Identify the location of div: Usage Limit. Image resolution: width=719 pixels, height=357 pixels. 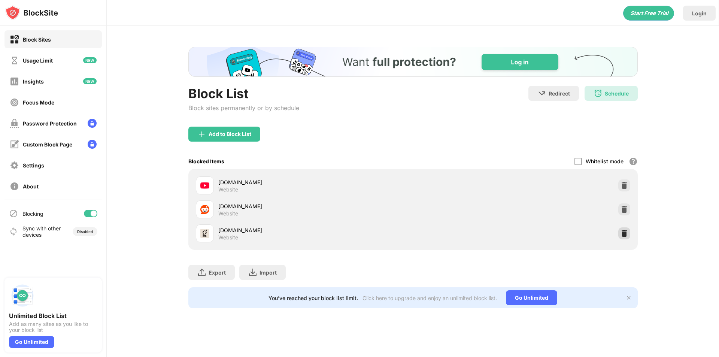
(38, 60).